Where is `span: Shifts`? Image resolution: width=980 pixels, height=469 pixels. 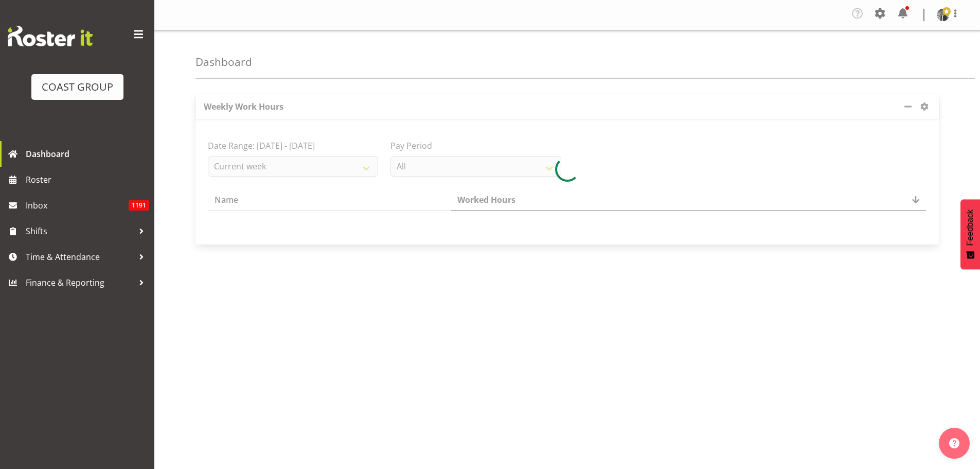
span: Shifts is located at coordinates (80, 231).